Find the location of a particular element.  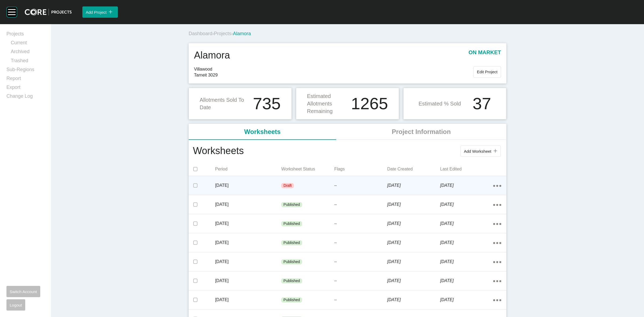

p: Last Edited is located at coordinates (466, 169).